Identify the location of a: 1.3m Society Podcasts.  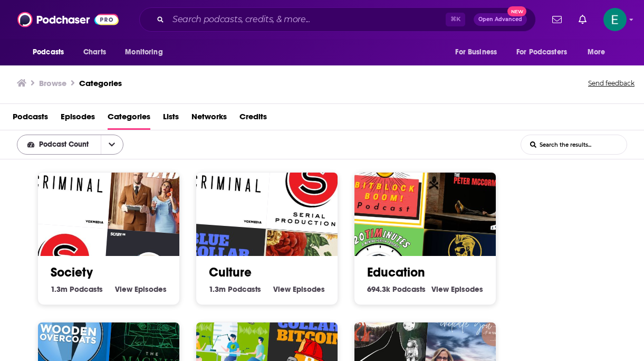
(77, 289).